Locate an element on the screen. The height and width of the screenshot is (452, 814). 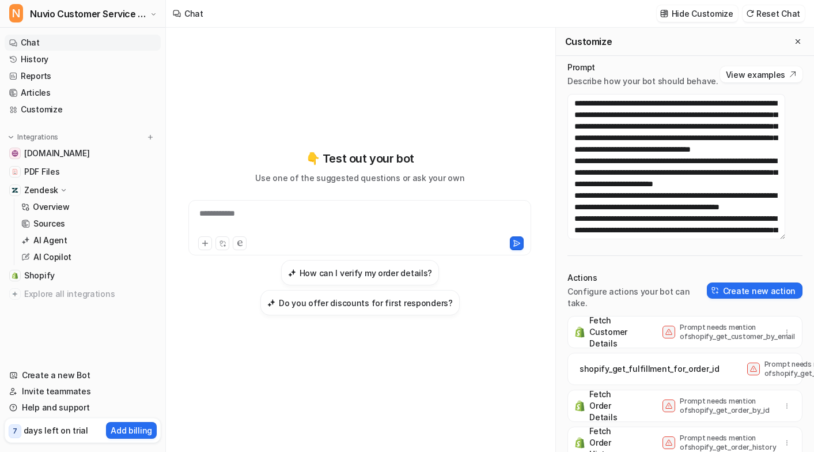
p: Fetch Customer Details is located at coordinates (612, 332).